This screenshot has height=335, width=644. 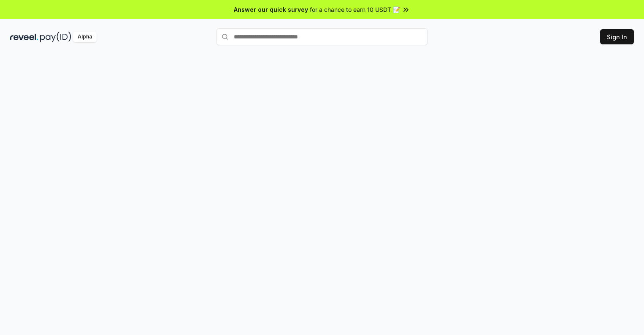 I want to click on span: Answer our quick survey, so click(x=271, y=9).